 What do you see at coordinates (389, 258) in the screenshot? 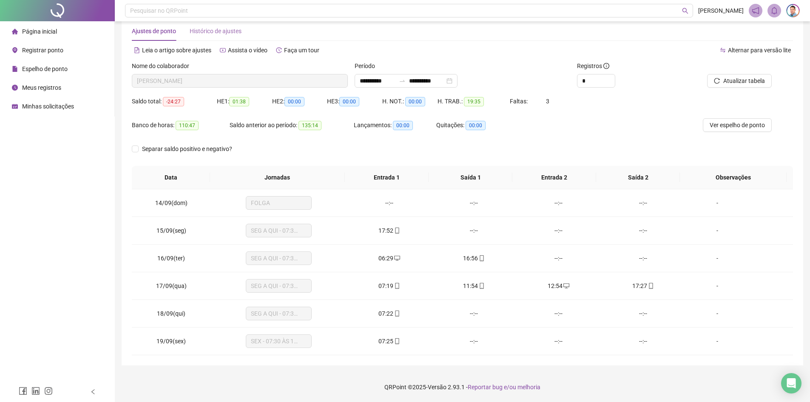
I see `div: 06:29` at bounding box center [389, 258].